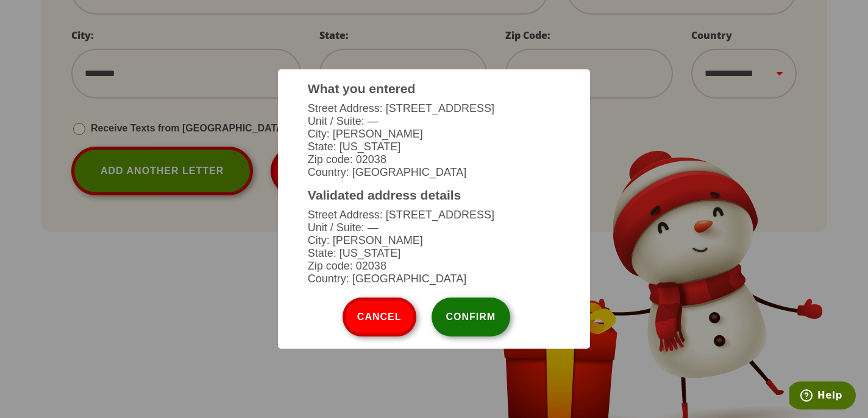 The width and height of the screenshot is (868, 418). Describe the element at coordinates (471, 317) in the screenshot. I see `button: Confirm` at that location.